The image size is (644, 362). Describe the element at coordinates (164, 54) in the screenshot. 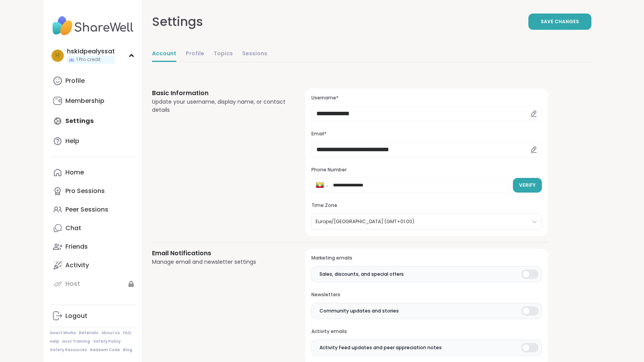

I see `a: Account` at that location.